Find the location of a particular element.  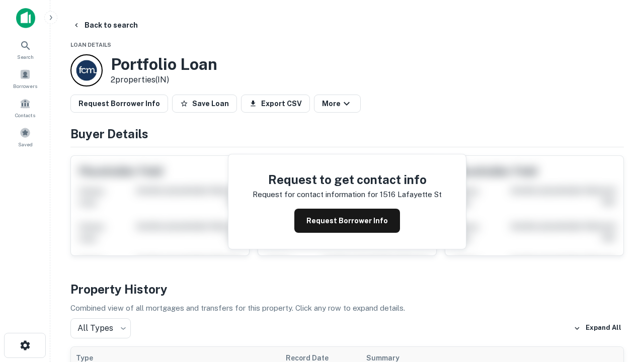

span: Saved is located at coordinates (25, 144).